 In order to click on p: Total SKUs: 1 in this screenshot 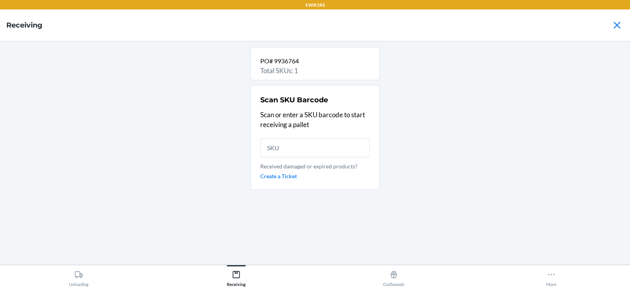, I will do `click(315, 71)`.